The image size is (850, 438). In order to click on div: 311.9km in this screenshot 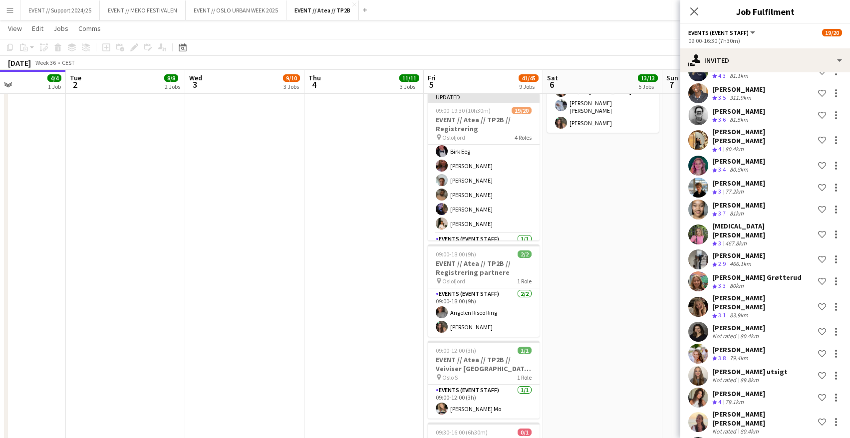, I will do `click(740, 98)`.